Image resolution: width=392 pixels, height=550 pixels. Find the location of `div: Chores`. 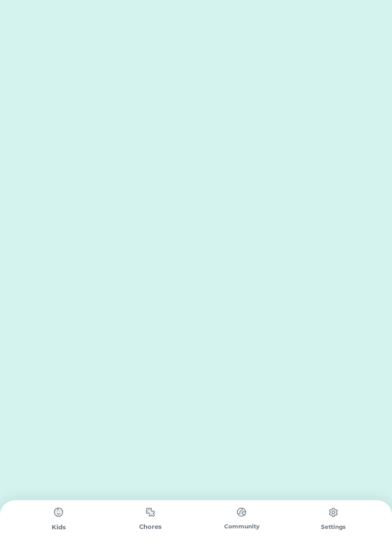

div: Chores is located at coordinates (150, 527).